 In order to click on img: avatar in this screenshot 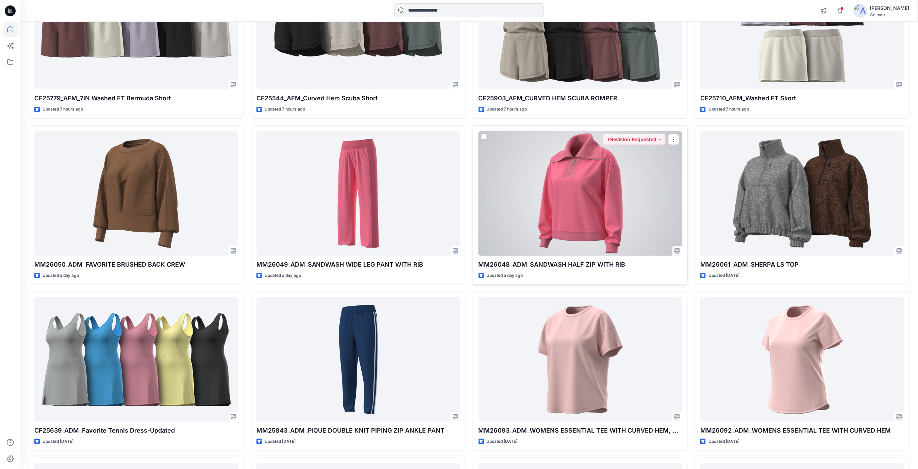, I will do `click(861, 11)`.